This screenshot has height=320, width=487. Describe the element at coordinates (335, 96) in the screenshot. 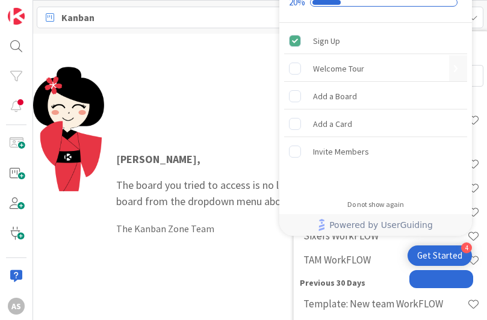

I see `div: Add a Board` at that location.